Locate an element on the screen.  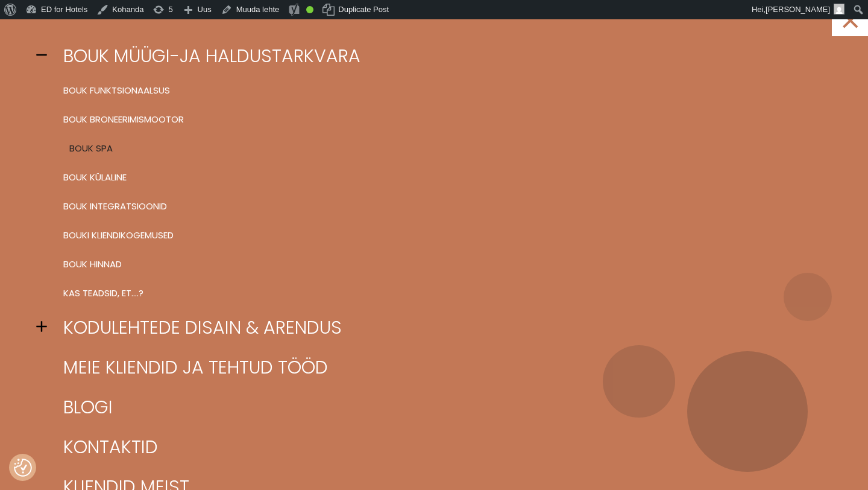
a: Kas teadsid, et….? is located at coordinates (444, 293).